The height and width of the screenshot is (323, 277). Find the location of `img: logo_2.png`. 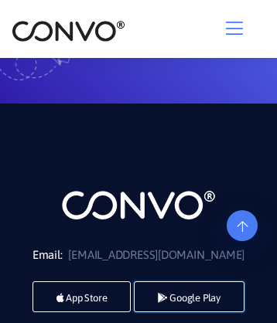

img: logo_2.png is located at coordinates (68, 31).